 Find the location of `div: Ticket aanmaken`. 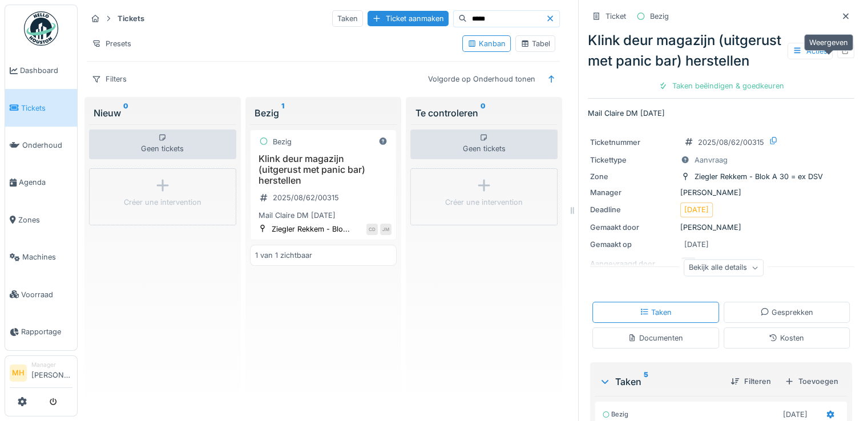

div: Ticket aanmaken is located at coordinates (408, 18).